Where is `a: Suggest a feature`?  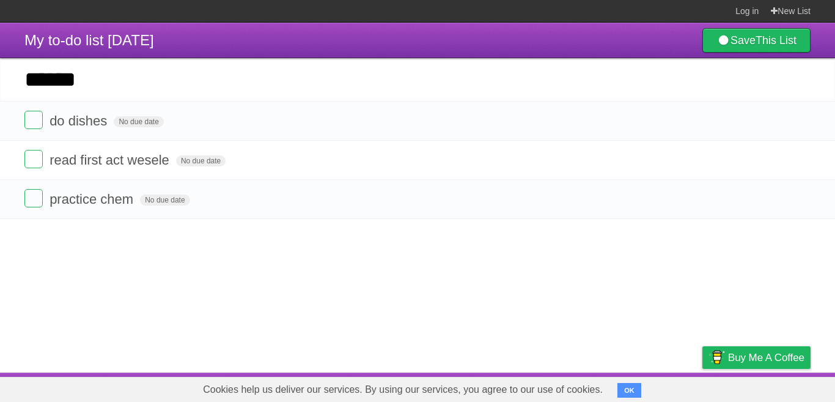 a: Suggest a feature is located at coordinates (772, 387).